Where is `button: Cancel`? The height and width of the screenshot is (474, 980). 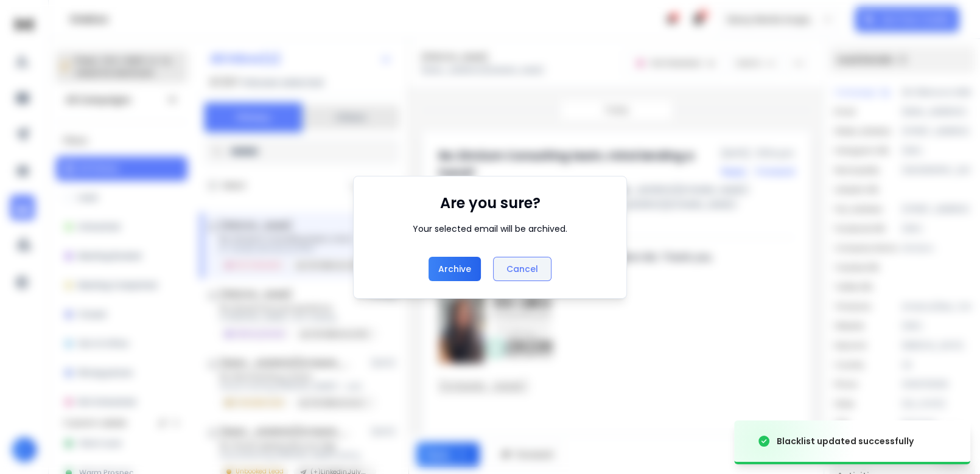 button: Cancel is located at coordinates (522, 269).